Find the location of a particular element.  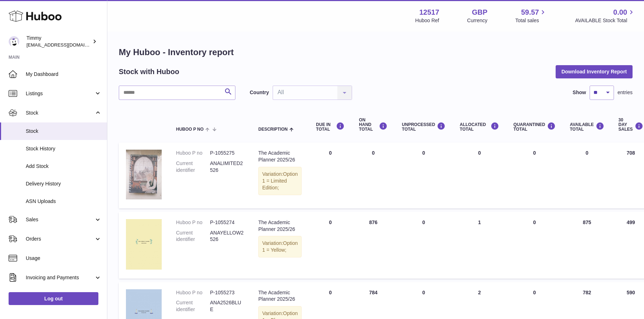

dd: ANA2526BLUE is located at coordinates (227, 306).